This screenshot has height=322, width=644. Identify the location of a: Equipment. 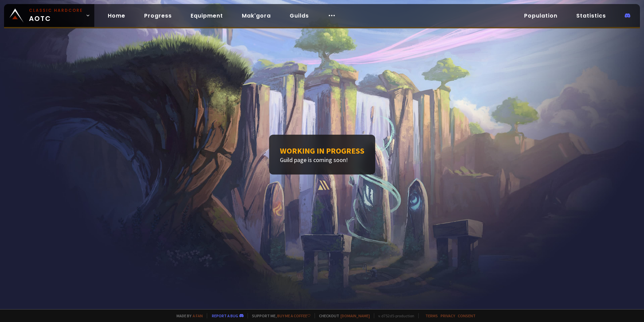
(207, 15).